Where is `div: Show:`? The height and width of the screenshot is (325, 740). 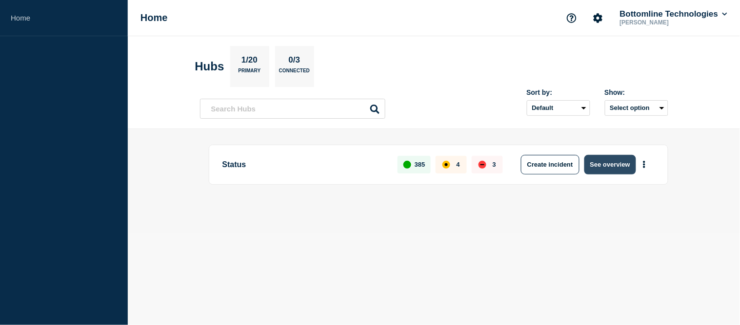 div: Show: is located at coordinates (637, 92).